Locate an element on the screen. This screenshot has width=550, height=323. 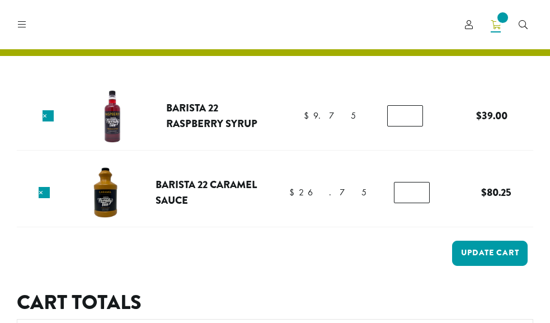
bdi: 39.00 is located at coordinates (492, 115).